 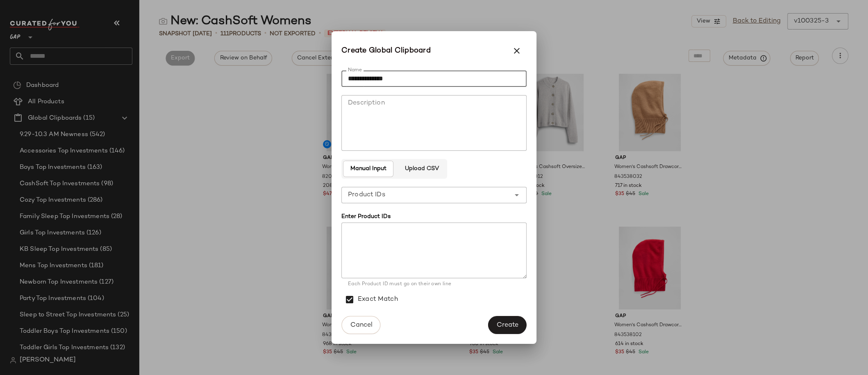 What do you see at coordinates (378, 299) in the screenshot?
I see `label: Exact Match` at bounding box center [378, 299].